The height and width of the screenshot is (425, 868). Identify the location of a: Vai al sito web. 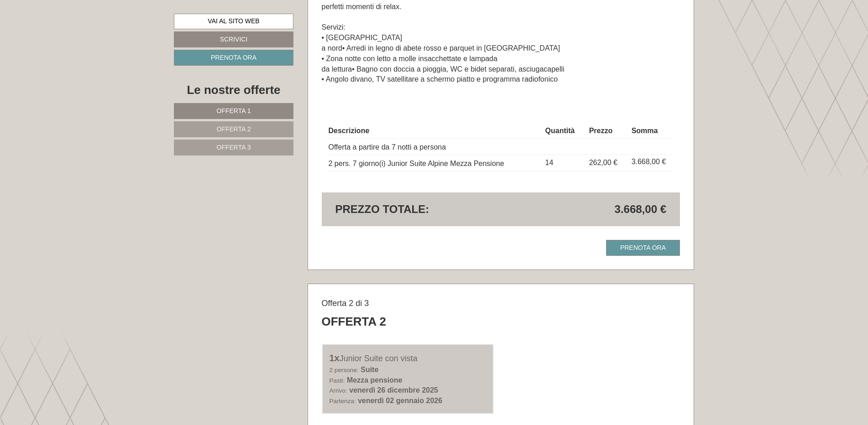
(234, 22).